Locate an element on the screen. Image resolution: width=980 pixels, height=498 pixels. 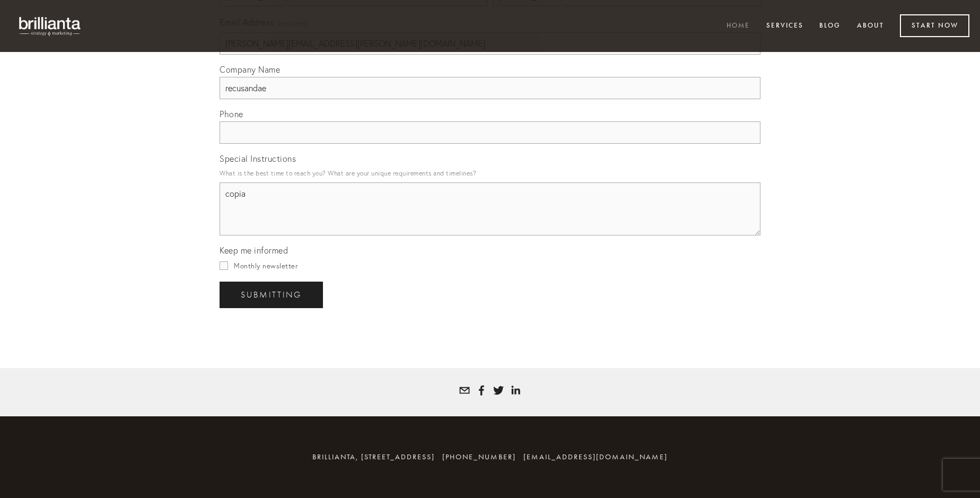
a: About is located at coordinates (870, 26).